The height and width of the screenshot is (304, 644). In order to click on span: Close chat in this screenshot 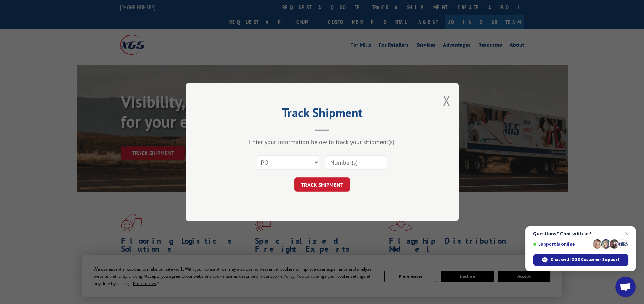, I will do `click(626, 233)`.